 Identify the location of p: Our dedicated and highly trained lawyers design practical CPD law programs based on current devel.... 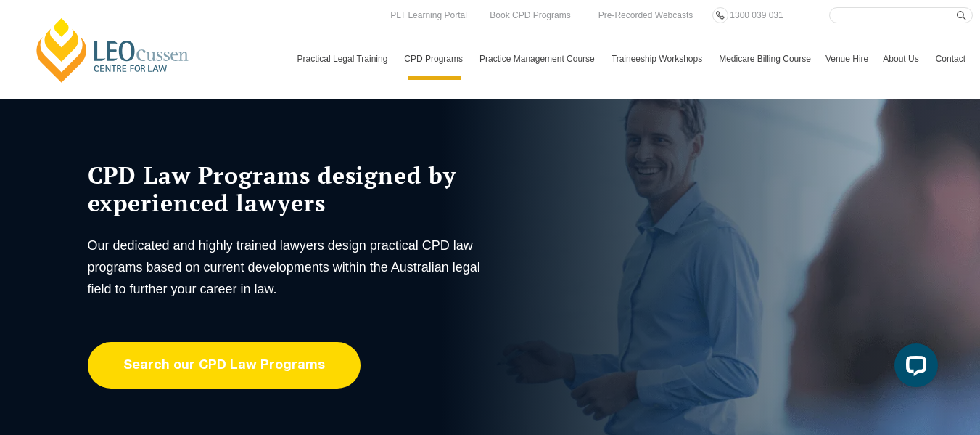
(287, 267).